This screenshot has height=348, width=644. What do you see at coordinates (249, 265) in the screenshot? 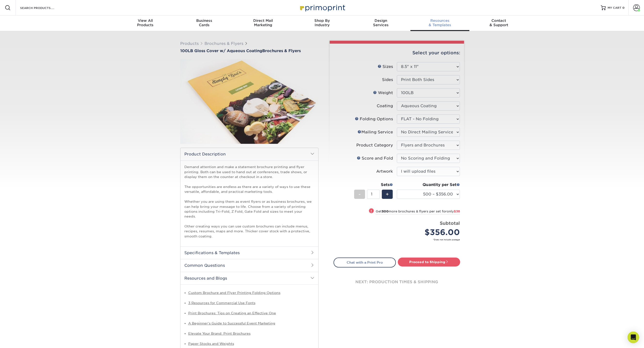
I see `h2: Common Questions` at bounding box center [249, 265].